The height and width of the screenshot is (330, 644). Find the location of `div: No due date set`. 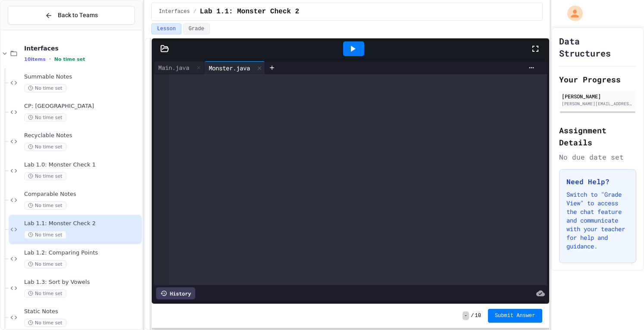

div: No due date set is located at coordinates (597, 157).